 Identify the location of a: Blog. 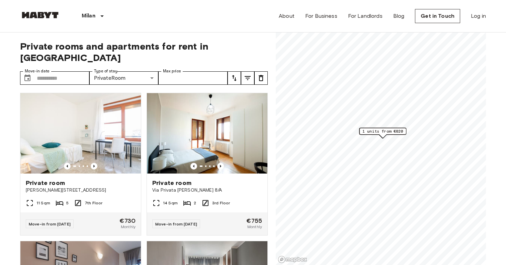
(399, 16).